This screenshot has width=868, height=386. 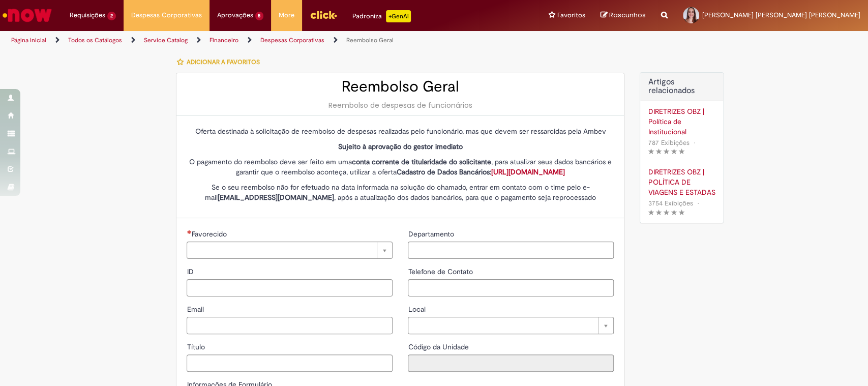 I want to click on input: Título, so click(x=289, y=363).